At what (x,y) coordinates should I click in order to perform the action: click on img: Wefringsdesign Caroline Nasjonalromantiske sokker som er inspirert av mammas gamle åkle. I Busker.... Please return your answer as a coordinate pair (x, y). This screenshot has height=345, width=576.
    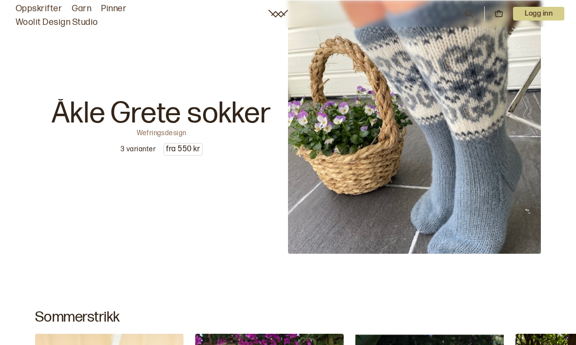
    Looking at the image, I should click on (414, 127).